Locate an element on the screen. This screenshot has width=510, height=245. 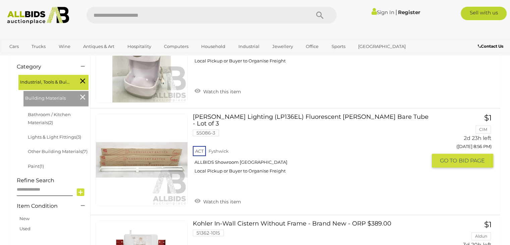
a: Wine is located at coordinates (64, 46).